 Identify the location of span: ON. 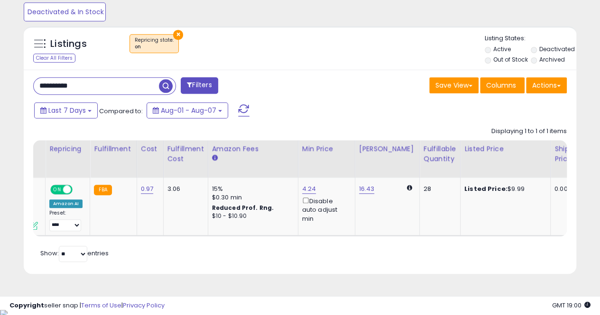
(57, 190).